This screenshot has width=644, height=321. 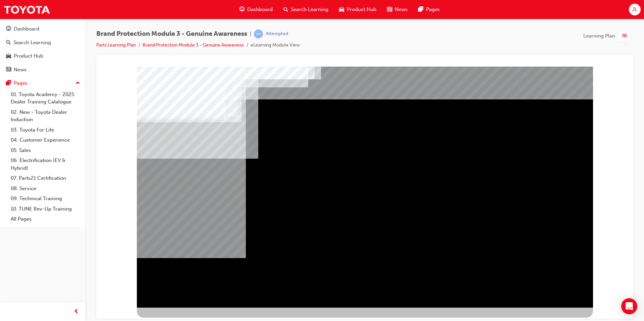 What do you see at coordinates (45, 209) in the screenshot?
I see `a: 10. TUNE Rev-Up Training` at bounding box center [45, 209].